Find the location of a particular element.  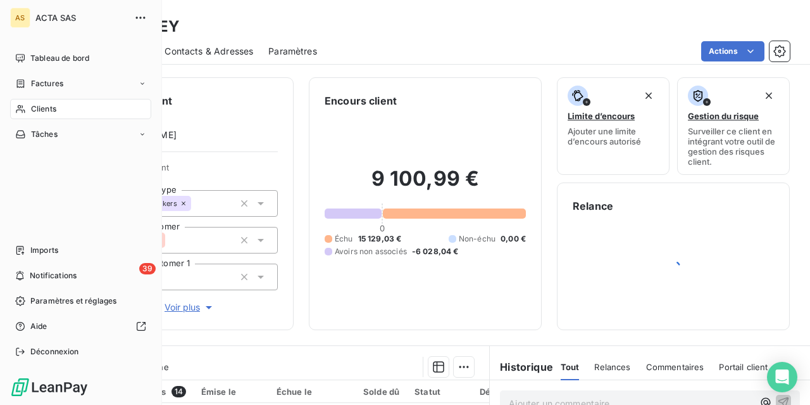

span: Commentaires is located at coordinates (676, 367).